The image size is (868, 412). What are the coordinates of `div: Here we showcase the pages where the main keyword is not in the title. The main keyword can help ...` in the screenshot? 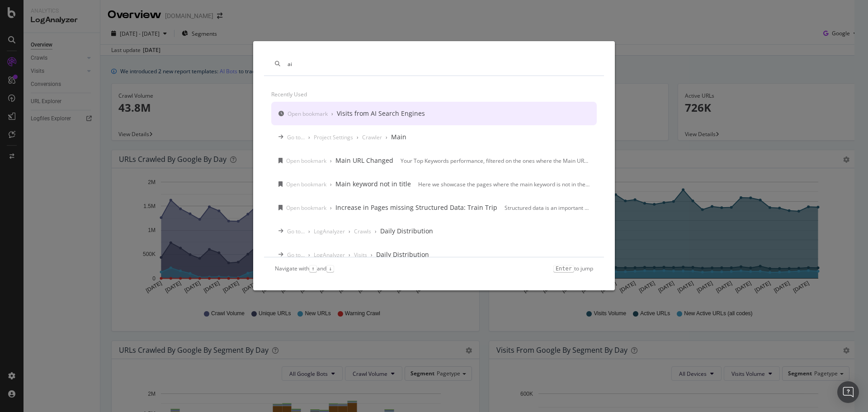 It's located at (504, 184).